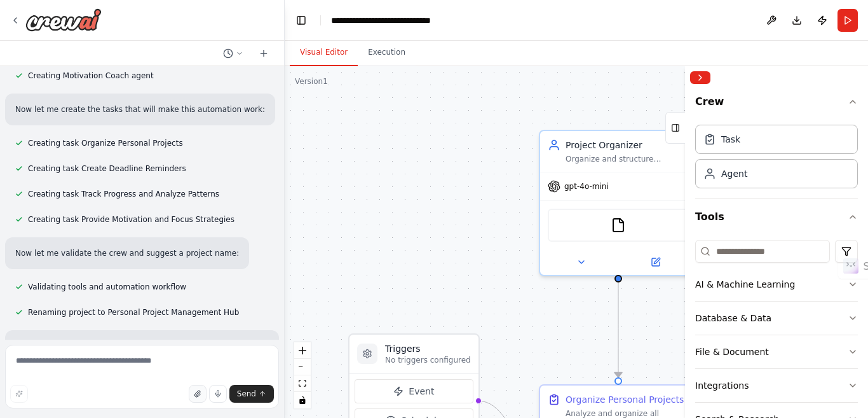  Describe the element at coordinates (777, 284) in the screenshot. I see `button: AI & Machine Learning` at that location.